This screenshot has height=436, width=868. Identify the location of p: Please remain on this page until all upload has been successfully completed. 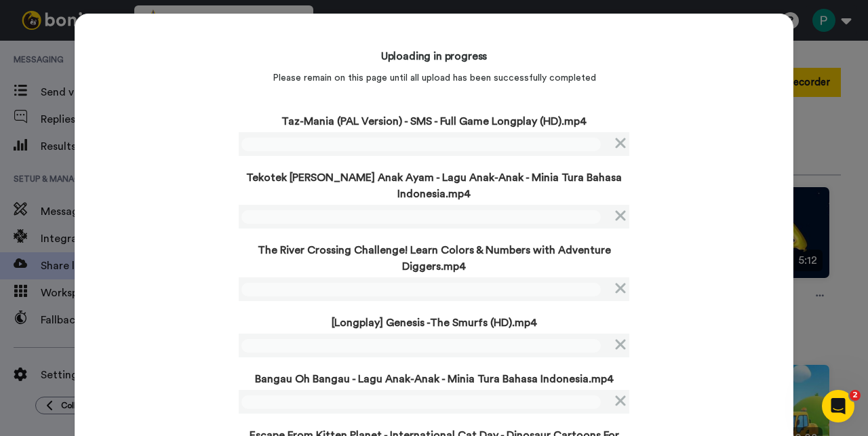
(434, 78).